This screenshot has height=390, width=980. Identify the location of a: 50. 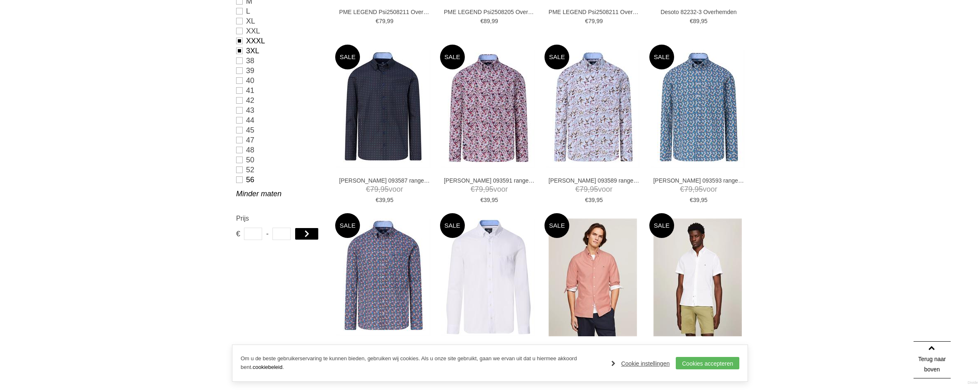
(280, 159).